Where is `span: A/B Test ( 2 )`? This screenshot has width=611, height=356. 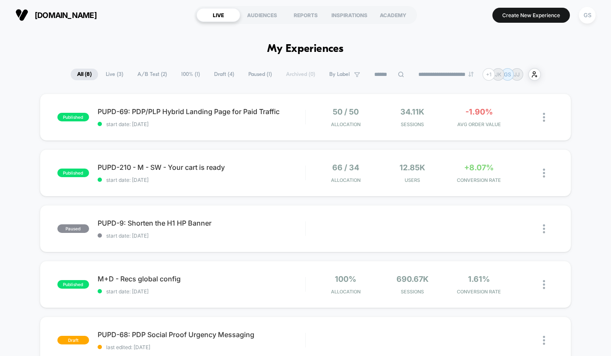 span: A/B Test ( 2 ) is located at coordinates (152, 74).